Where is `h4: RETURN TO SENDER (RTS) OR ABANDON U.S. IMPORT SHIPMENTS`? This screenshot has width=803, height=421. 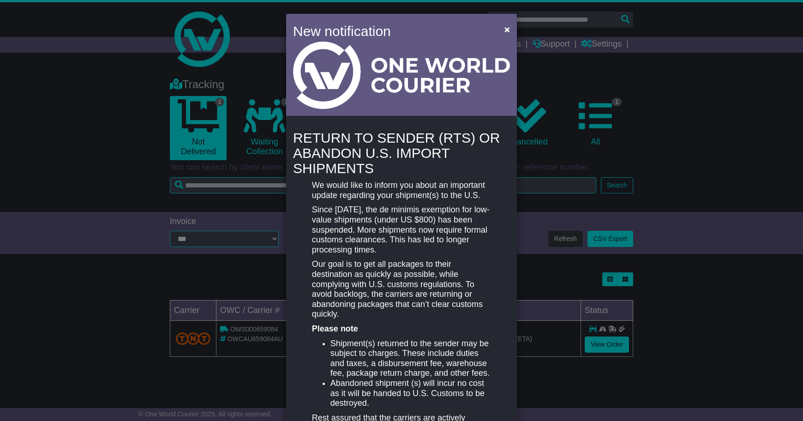 h4: RETURN TO SENDER (RTS) OR ABANDON U.S. IMPORT SHIPMENTS is located at coordinates (402, 153).